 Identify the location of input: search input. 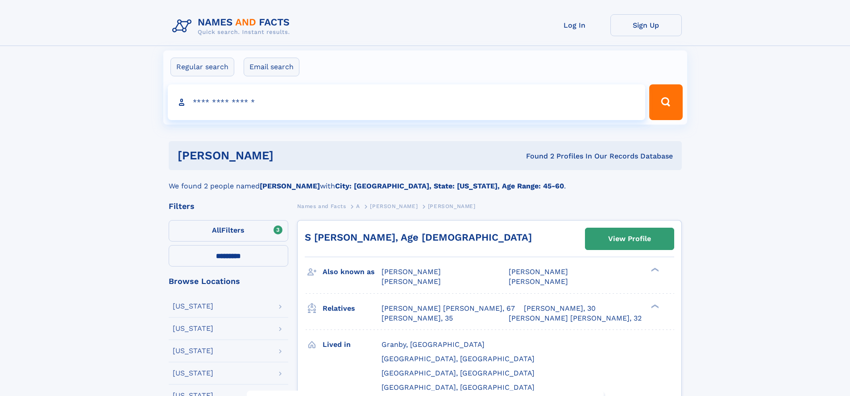
(407, 102).